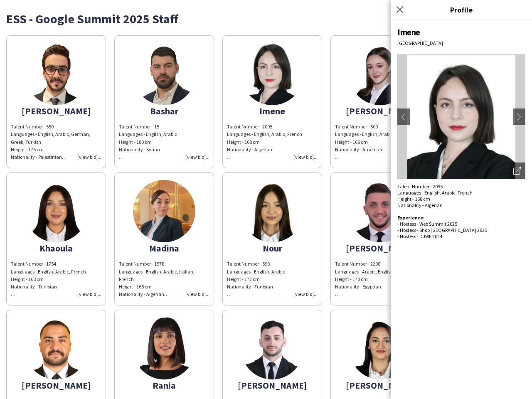 Image resolution: width=532 pixels, height=399 pixels. What do you see at coordinates (380, 348) in the screenshot?
I see `img: thumb-a12b3c91-694c-4f83-9c11-78f853c9de3f.png` at bounding box center [380, 348].